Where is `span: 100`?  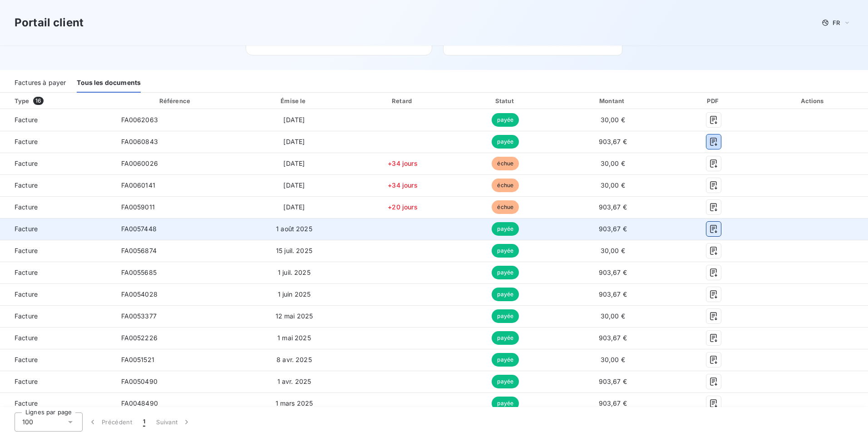 span: 100 is located at coordinates (28, 422).